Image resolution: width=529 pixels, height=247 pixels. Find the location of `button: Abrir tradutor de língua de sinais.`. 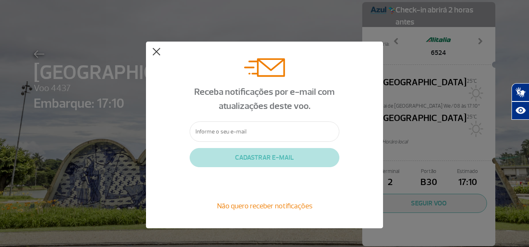

button: Abrir tradutor de língua de sinais. is located at coordinates (521, 92).